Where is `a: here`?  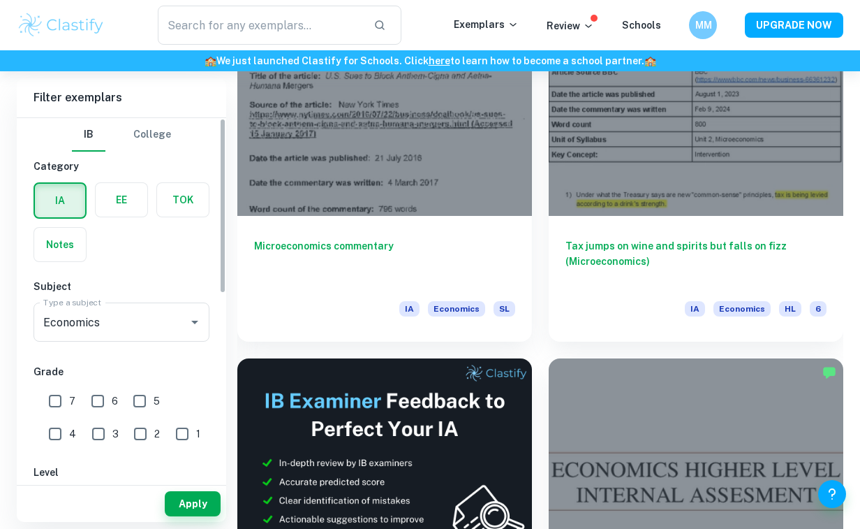
a: here is located at coordinates (439, 61).